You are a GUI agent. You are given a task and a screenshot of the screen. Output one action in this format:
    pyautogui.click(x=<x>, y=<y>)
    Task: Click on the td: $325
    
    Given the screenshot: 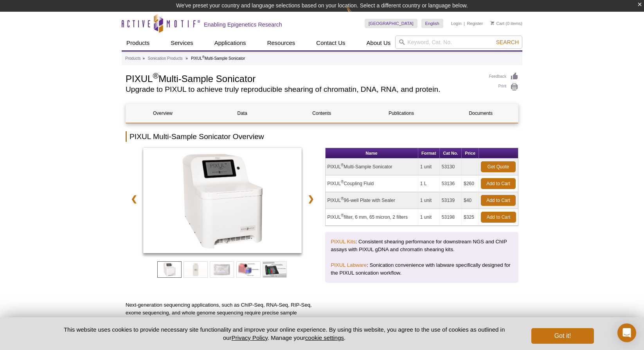 What is the action you would take?
    pyautogui.click(x=470, y=217)
    